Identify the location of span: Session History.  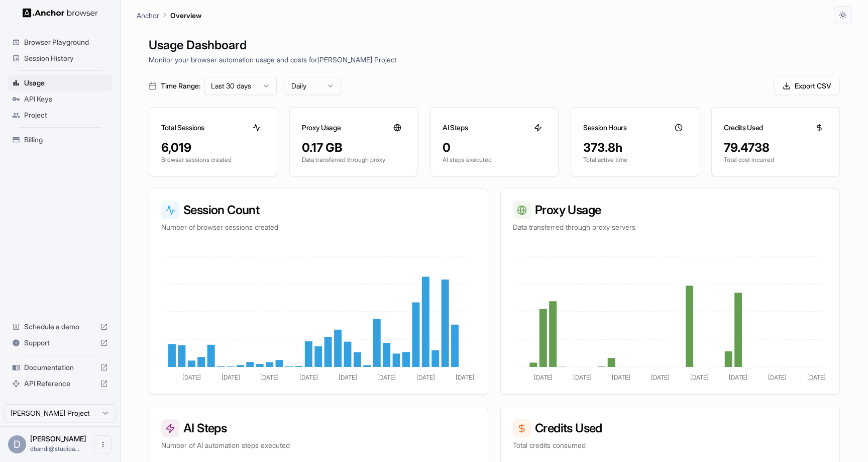
(66, 58).